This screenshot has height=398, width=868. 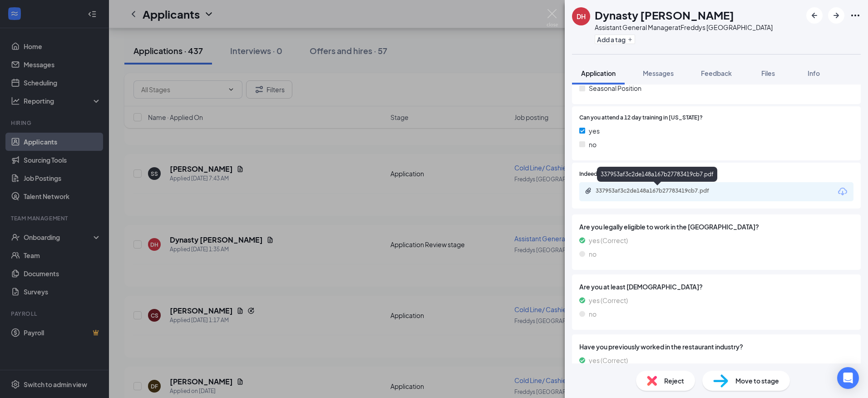 I want to click on div: DH, so click(x=581, y=16).